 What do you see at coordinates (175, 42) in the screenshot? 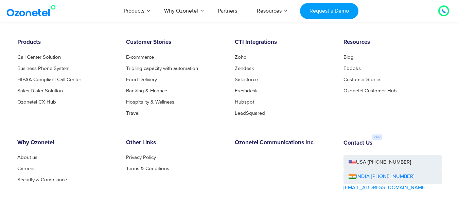
I see `h6: Customer Stories` at bounding box center [175, 42].